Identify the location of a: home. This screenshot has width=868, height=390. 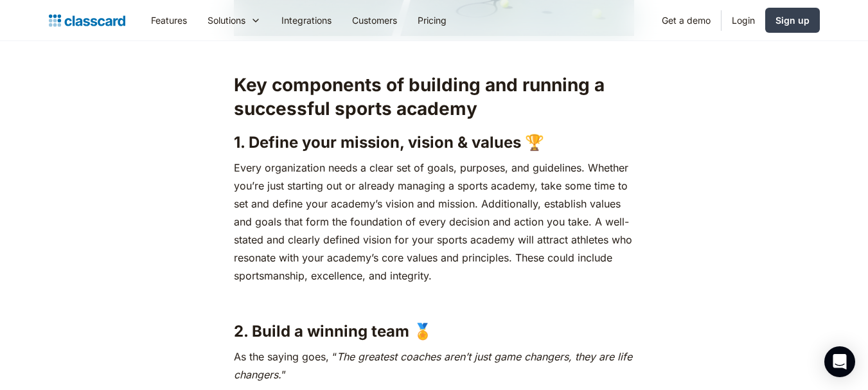
(87, 21).